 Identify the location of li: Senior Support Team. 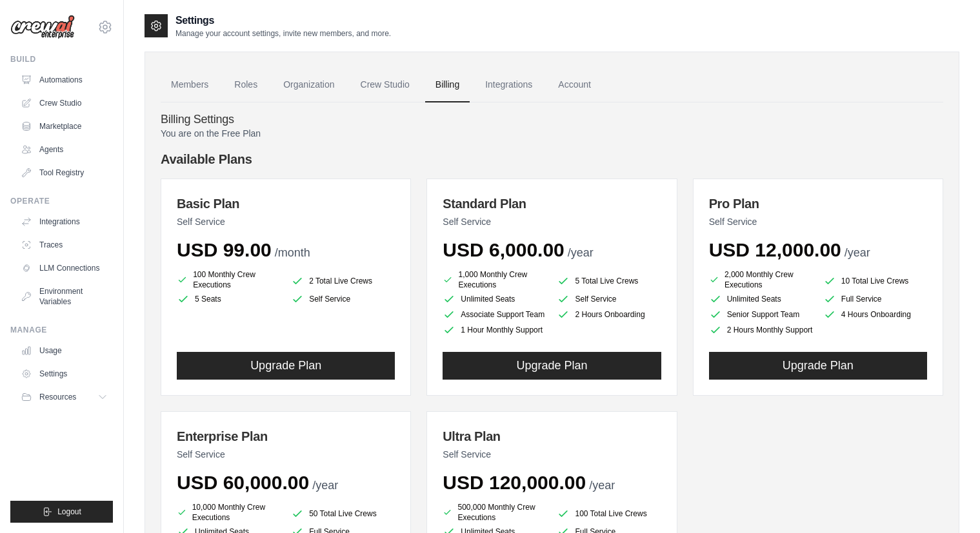
(761, 314).